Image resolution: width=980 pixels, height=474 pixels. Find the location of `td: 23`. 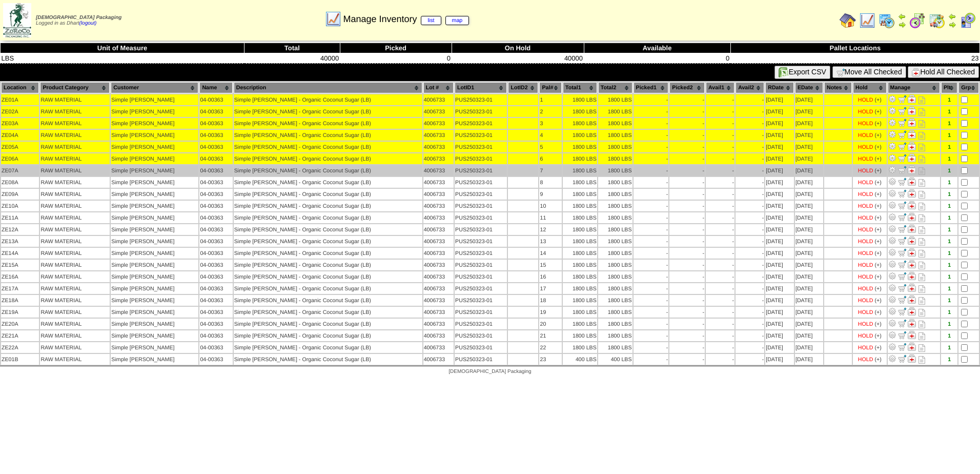

td: 23 is located at coordinates (855, 59).